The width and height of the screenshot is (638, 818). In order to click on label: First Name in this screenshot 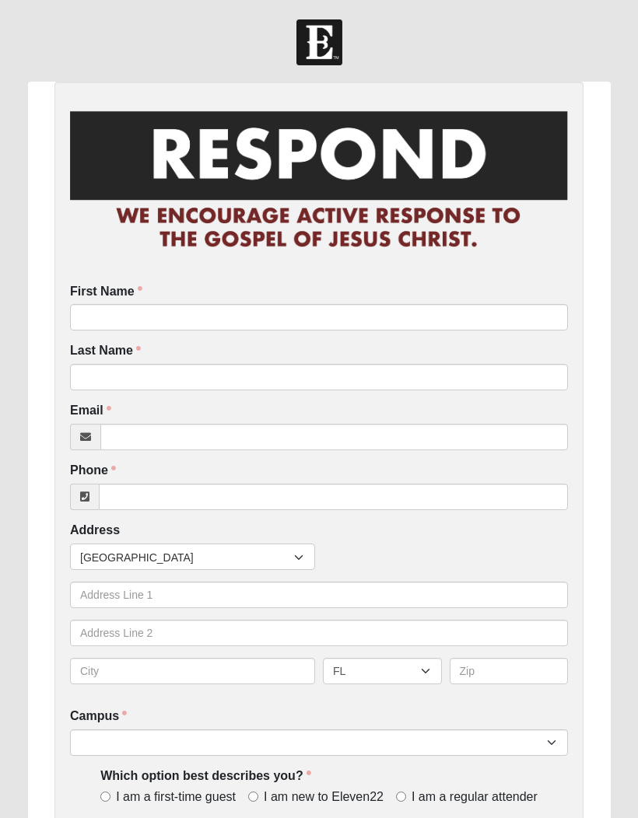, I will do `click(106, 292)`.